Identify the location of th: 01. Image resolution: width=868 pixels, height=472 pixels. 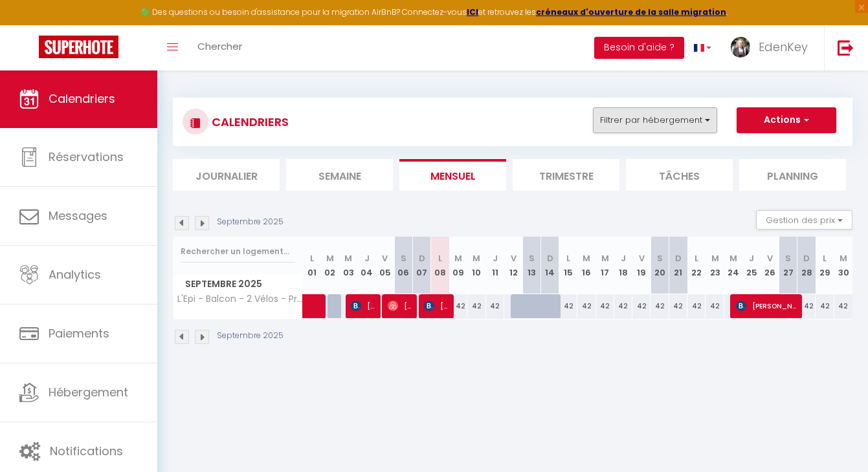
(312, 265).